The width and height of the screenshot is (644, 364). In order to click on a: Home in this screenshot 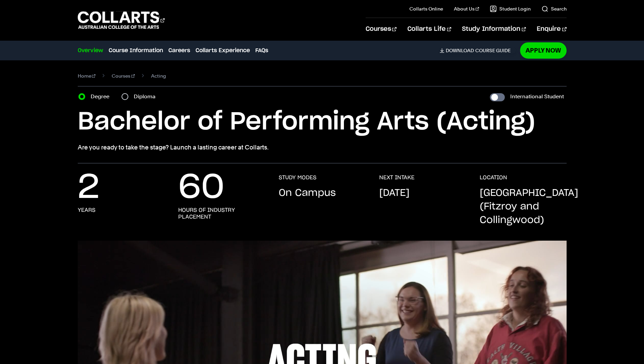, I will do `click(86, 76)`.